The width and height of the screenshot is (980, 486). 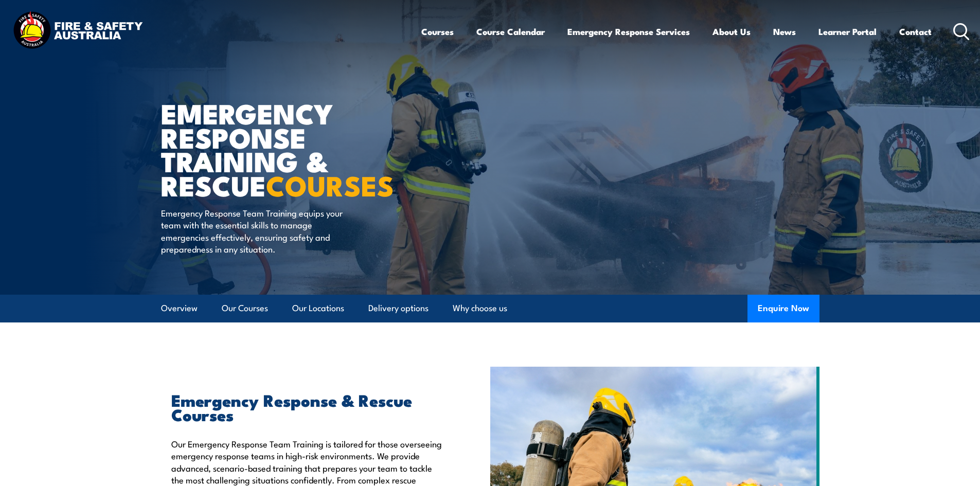 What do you see at coordinates (479, 308) in the screenshot?
I see `a: Why choose us` at bounding box center [479, 308].